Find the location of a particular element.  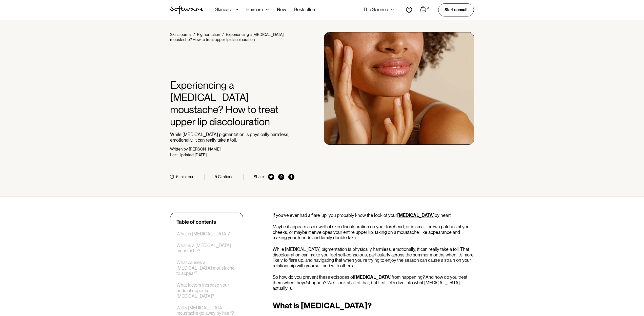

div: 0 is located at coordinates (428, 9).